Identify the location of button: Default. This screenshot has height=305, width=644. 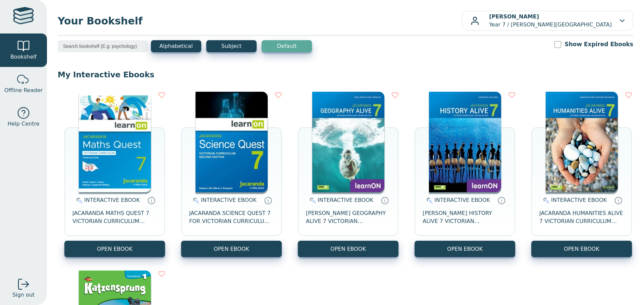
(287, 46).